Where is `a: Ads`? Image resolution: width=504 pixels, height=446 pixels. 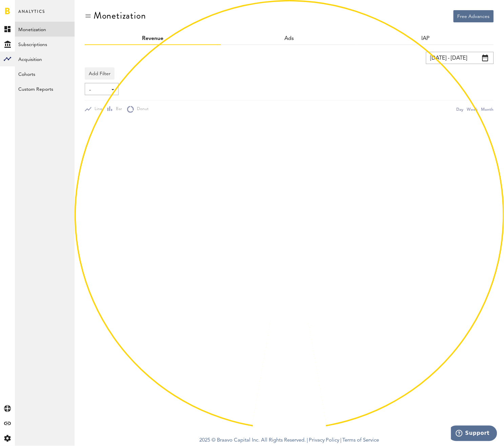
a: Ads is located at coordinates (289, 39).